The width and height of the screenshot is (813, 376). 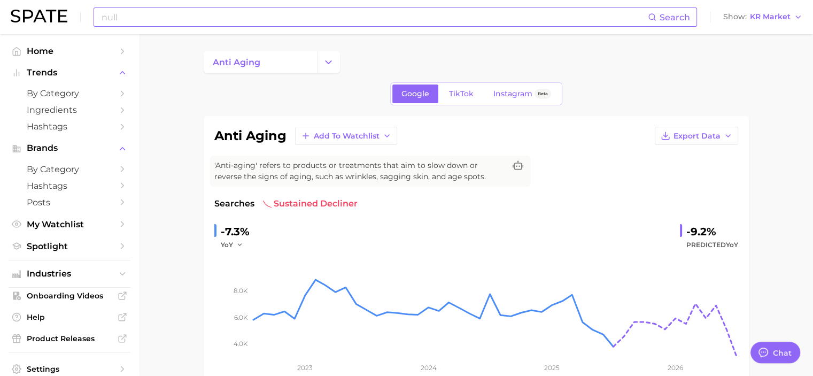 I want to click on span: KR Market, so click(x=771, y=17).